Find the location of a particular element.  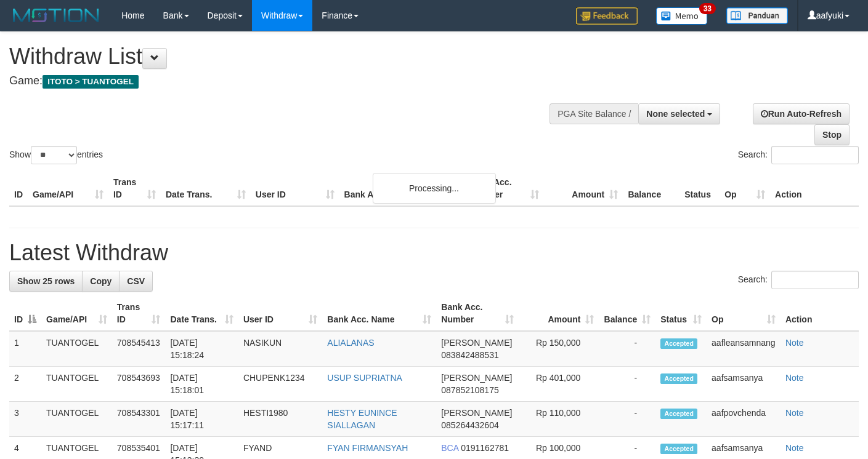

span: BCA is located at coordinates (450, 448).